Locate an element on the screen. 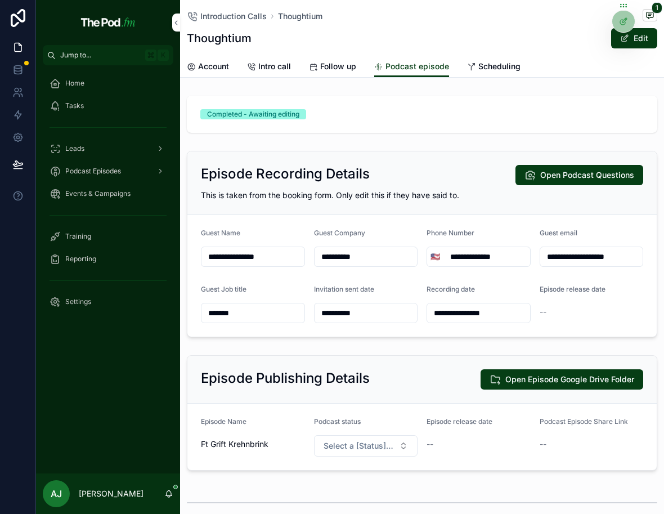 The image size is (664, 514). span: Guest Company is located at coordinates (339, 232).